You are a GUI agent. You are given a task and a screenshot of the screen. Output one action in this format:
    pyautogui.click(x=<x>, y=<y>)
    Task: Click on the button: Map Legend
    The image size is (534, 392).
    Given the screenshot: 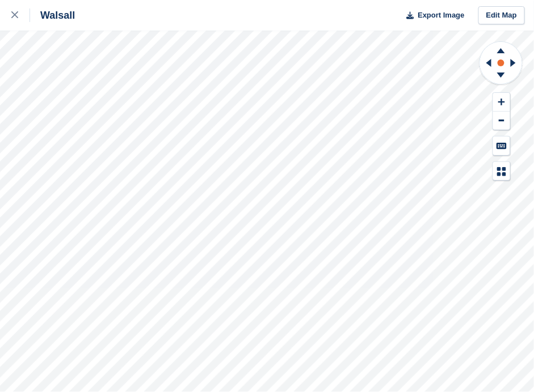 What is the action you would take?
    pyautogui.click(x=501, y=171)
    